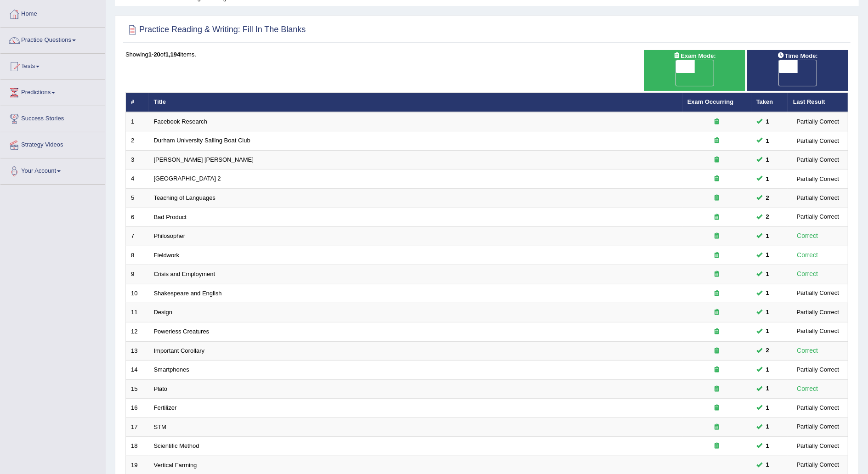 This screenshot has width=868, height=474. I want to click on td: 1, so click(138, 122).